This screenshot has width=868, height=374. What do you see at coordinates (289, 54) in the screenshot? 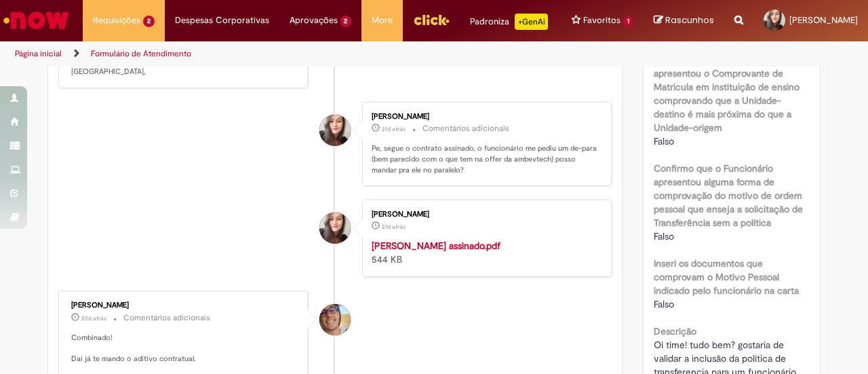
I see `ul: Trilhas de página` at bounding box center [289, 54].